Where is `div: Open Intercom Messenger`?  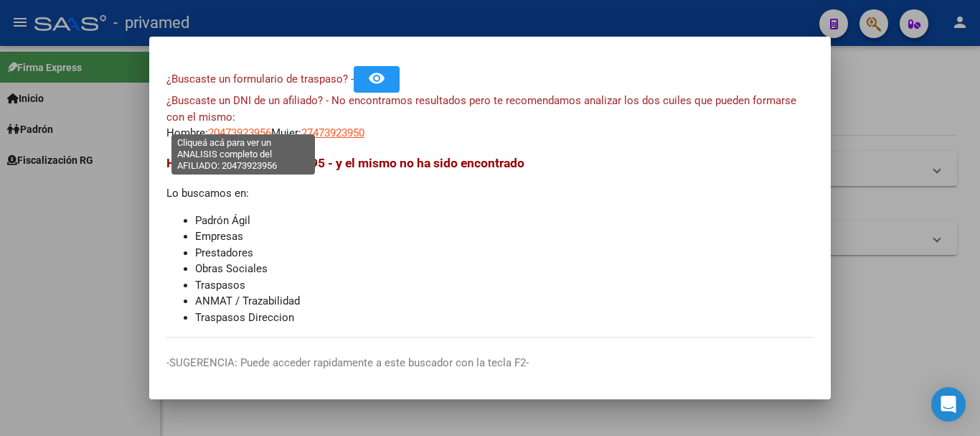
div: Open Intercom Messenger is located at coordinates (948, 404).